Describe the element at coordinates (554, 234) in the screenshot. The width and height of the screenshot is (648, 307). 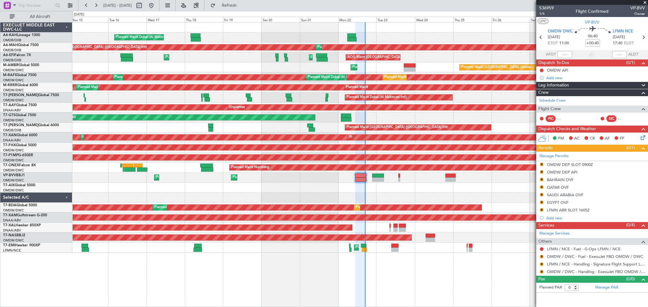
I see `a: Manage Services` at that location.